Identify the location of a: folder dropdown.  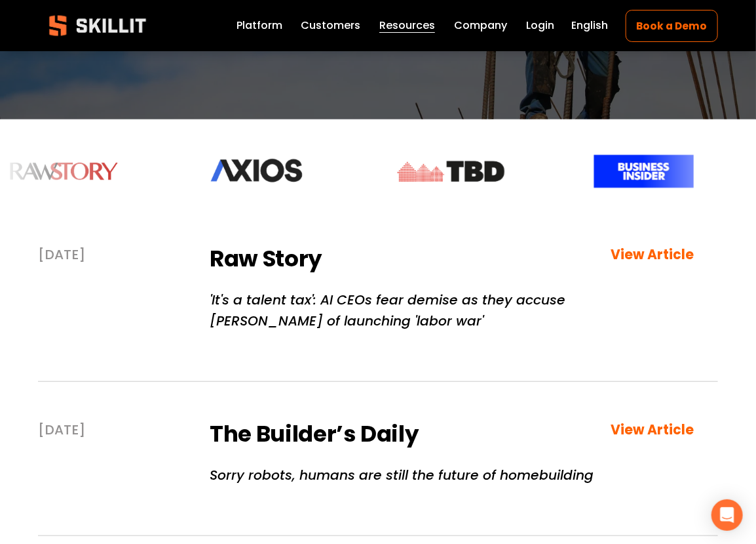
(407, 25).